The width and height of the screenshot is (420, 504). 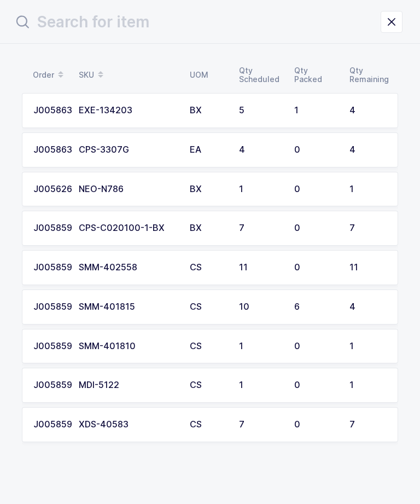 I want to click on div: Order, so click(x=49, y=75).